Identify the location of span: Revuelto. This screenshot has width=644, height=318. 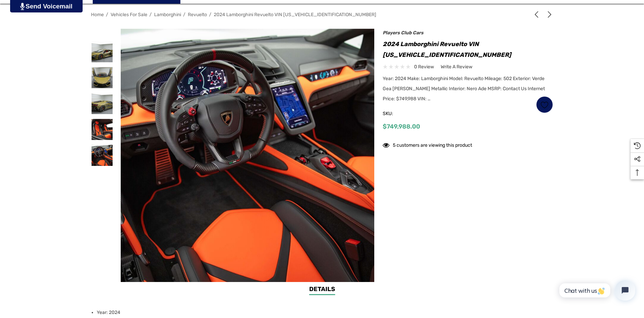
(197, 14).